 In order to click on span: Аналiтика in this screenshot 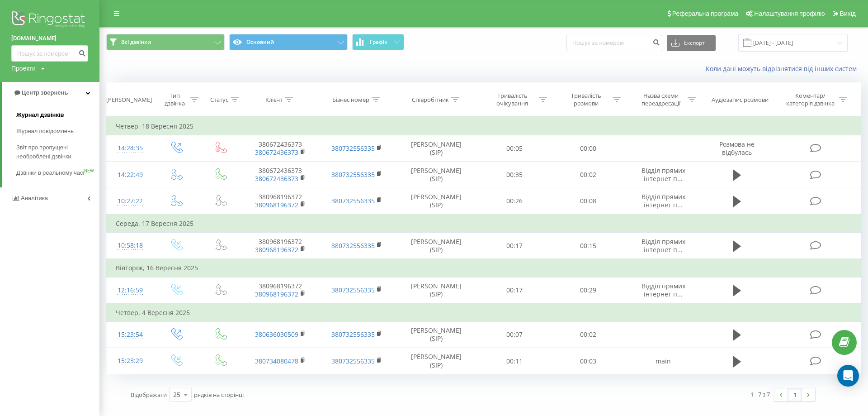, I will do `click(35, 198)`.